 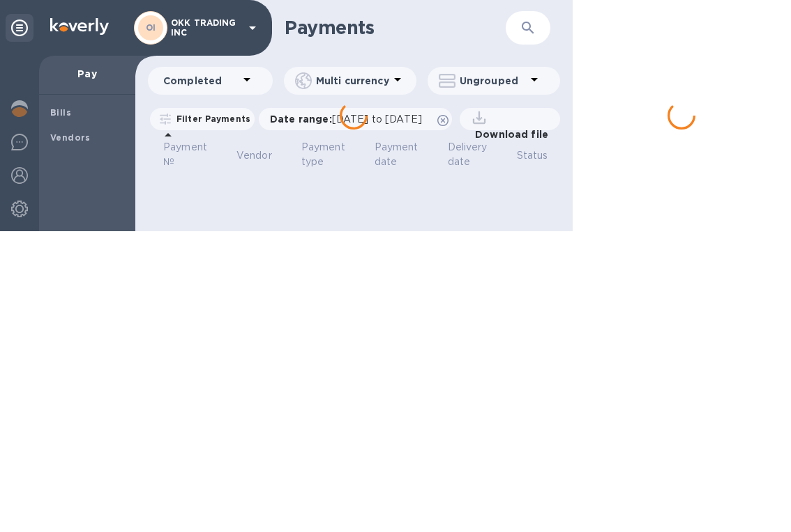 What do you see at coordinates (193, 155) in the screenshot?
I see `span: Payment №` at bounding box center [193, 155].